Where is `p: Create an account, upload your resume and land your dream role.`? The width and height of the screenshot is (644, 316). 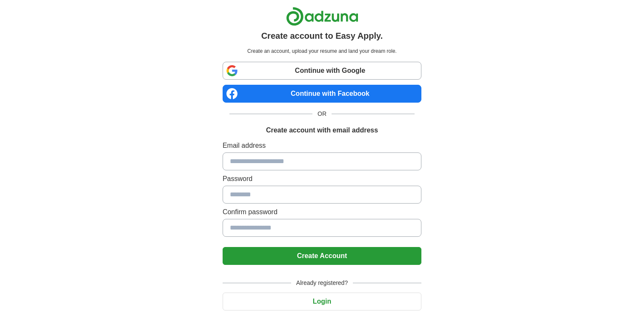
p: Create an account, upload your resume and land your dream role. is located at coordinates (322, 51).